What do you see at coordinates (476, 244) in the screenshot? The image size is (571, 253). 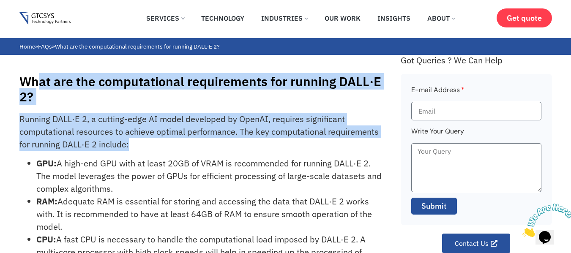 I see `a: Contact Us` at bounding box center [476, 244].